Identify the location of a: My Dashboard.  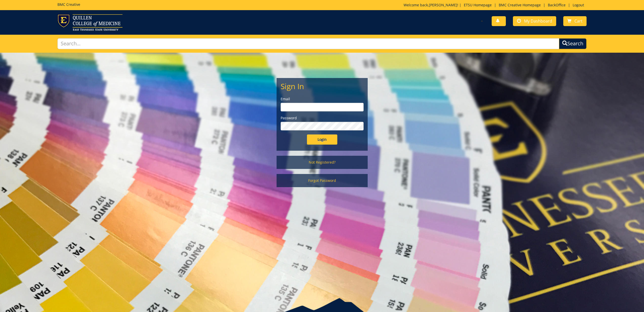
(535, 21).